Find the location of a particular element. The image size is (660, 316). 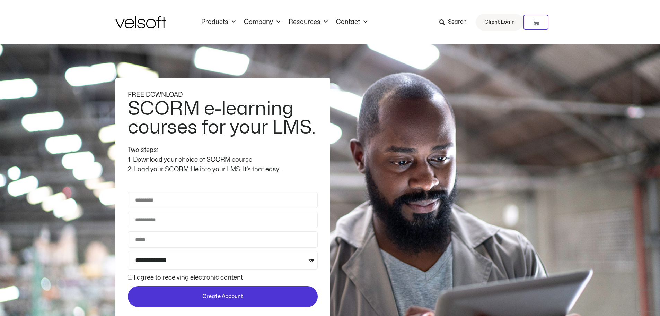

div: 2. Load your SCORM file into your LMS. It’s that easy. is located at coordinates (223, 169).